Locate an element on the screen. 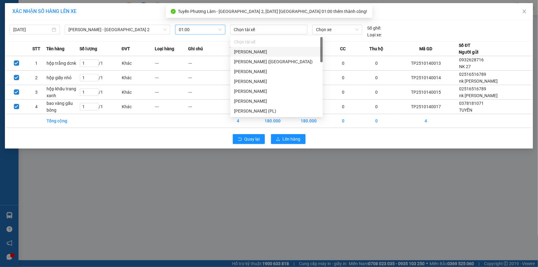  div: Phạm Văn Chí is located at coordinates (276, 52).